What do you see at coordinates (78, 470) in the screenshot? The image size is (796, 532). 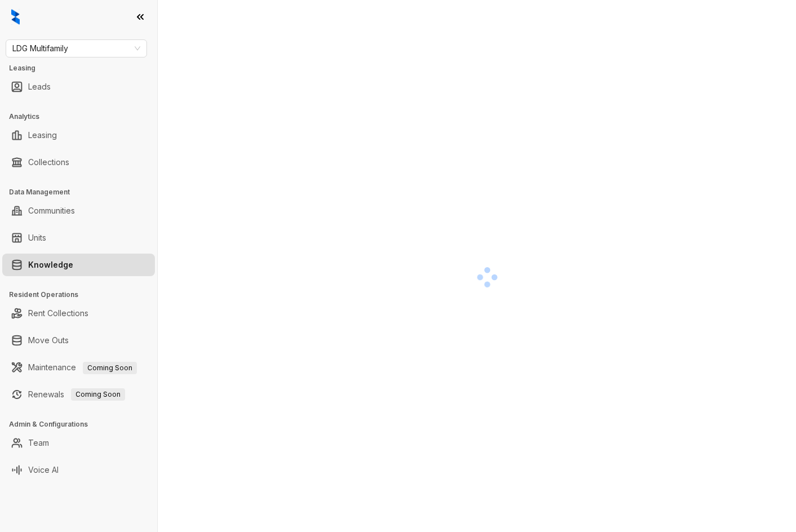 I see `li: Voice AI` at bounding box center [78, 470].